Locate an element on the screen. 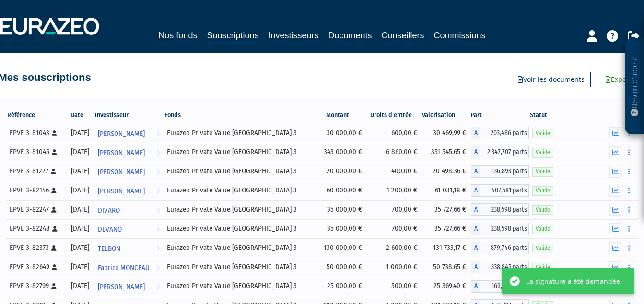 The width and height of the screenshot is (644, 304). td: 30 469,99 € is located at coordinates (446, 133).